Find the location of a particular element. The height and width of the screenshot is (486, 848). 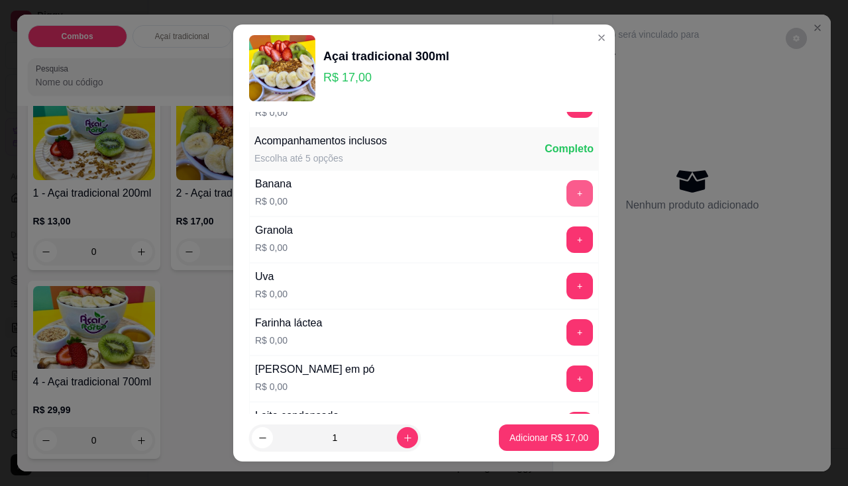

div: Uva is located at coordinates (271, 277).